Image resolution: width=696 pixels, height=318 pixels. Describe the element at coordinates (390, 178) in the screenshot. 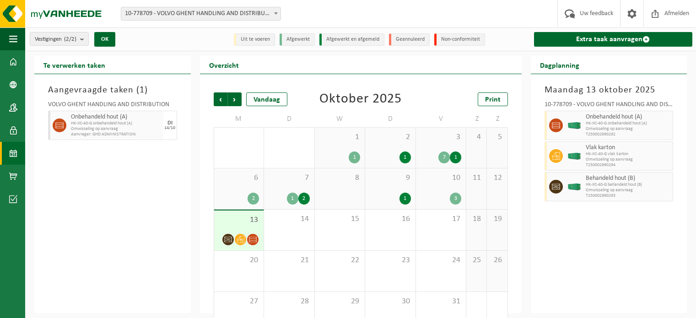

I see `span: 9` at that location.